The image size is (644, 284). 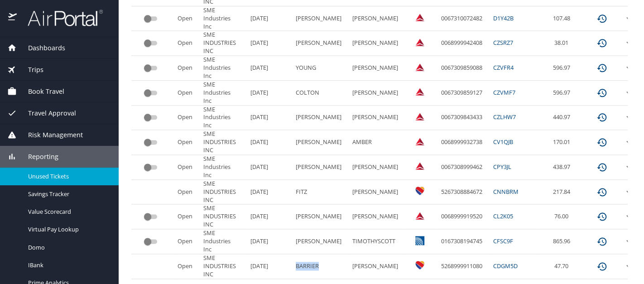 What do you see at coordinates (504, 142) in the screenshot?
I see `a: CV1QJB` at bounding box center [504, 142].